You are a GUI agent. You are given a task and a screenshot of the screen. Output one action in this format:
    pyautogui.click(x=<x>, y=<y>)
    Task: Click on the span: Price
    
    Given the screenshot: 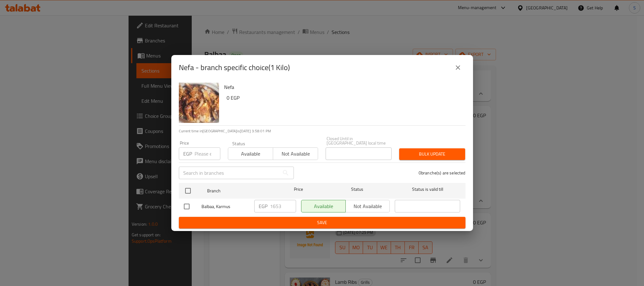 What is the action you would take?
    pyautogui.click(x=298, y=189)
    